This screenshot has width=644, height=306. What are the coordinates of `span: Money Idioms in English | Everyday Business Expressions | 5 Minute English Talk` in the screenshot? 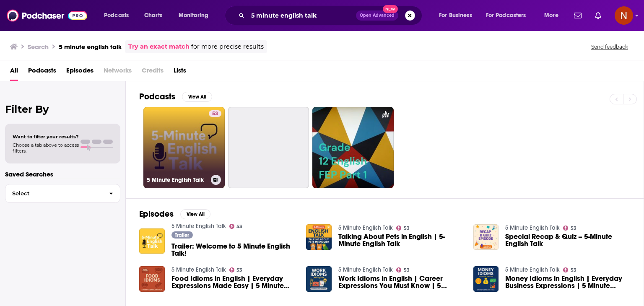 It's located at (567, 282).